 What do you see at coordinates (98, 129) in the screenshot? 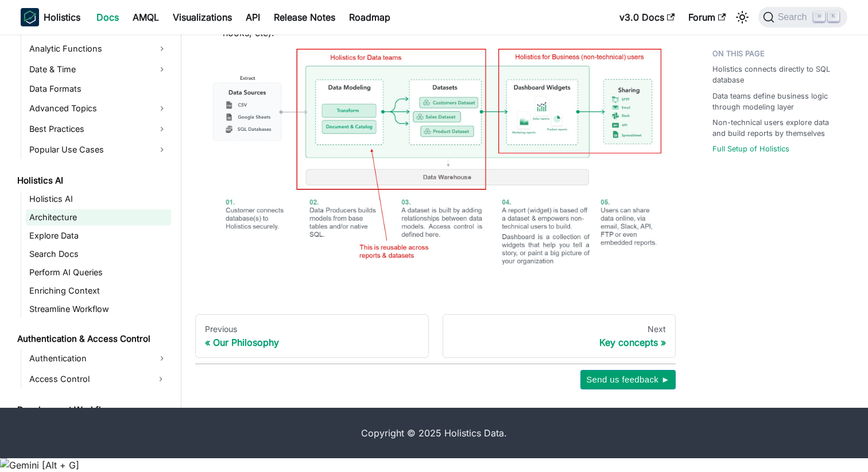
I see `a: Best Practices` at bounding box center [98, 129].